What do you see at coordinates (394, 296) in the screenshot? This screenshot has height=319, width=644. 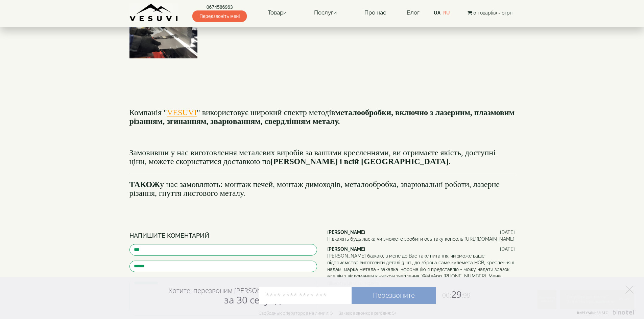 I see `a: Перезвоните` at bounding box center [394, 296].